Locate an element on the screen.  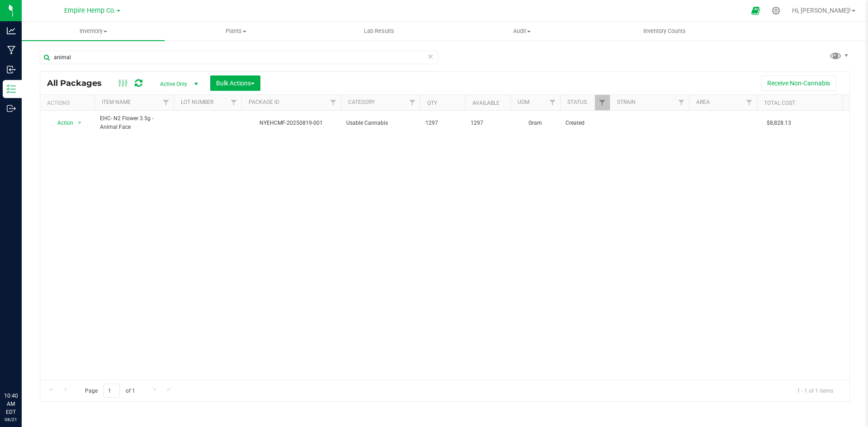
a: Item Name is located at coordinates (116, 102).